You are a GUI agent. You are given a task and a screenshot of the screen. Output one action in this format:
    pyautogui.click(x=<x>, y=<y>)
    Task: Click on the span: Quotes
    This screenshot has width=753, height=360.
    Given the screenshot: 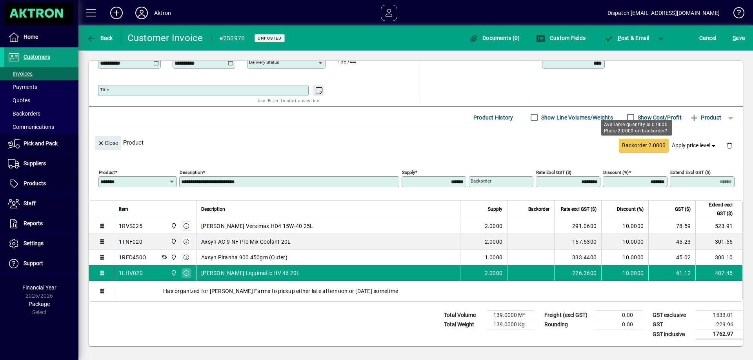 What is the action you would take?
    pyautogui.click(x=19, y=100)
    